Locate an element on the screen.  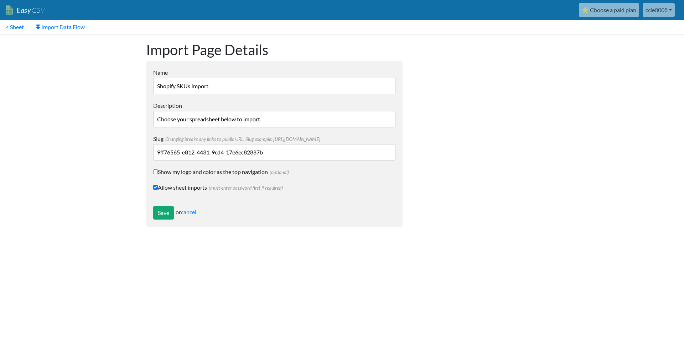
label: Allow sheet imports is located at coordinates (274, 188).